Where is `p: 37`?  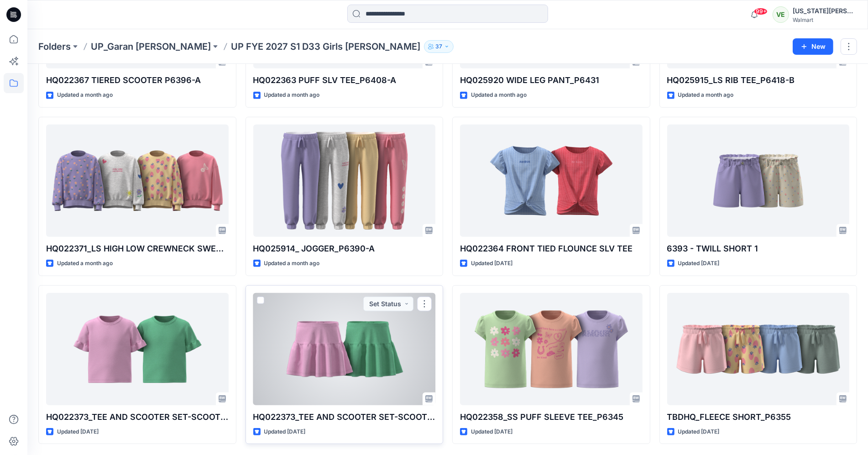 p: 37 is located at coordinates (438, 47).